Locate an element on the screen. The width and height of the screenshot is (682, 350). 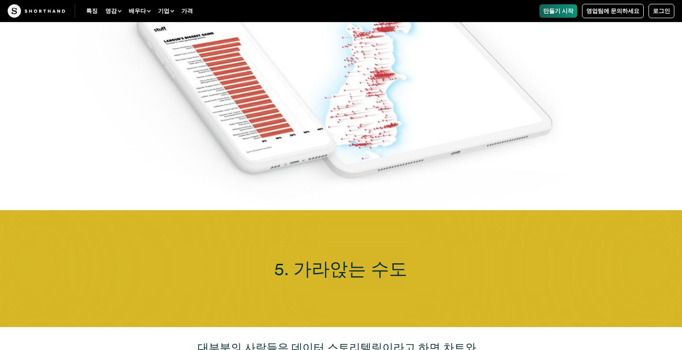
font: 만들기 시작 is located at coordinates (558, 11).